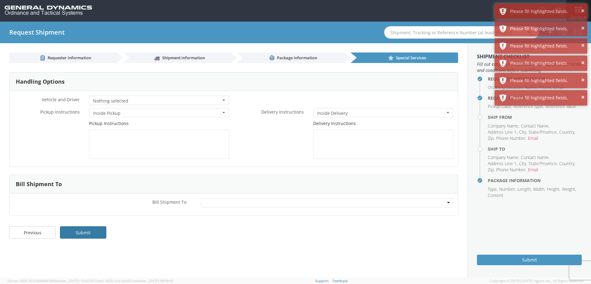 This screenshot has height=284, width=591. Describe the element at coordinates (411, 58) in the screenshot. I see `span: Special Services` at that location.